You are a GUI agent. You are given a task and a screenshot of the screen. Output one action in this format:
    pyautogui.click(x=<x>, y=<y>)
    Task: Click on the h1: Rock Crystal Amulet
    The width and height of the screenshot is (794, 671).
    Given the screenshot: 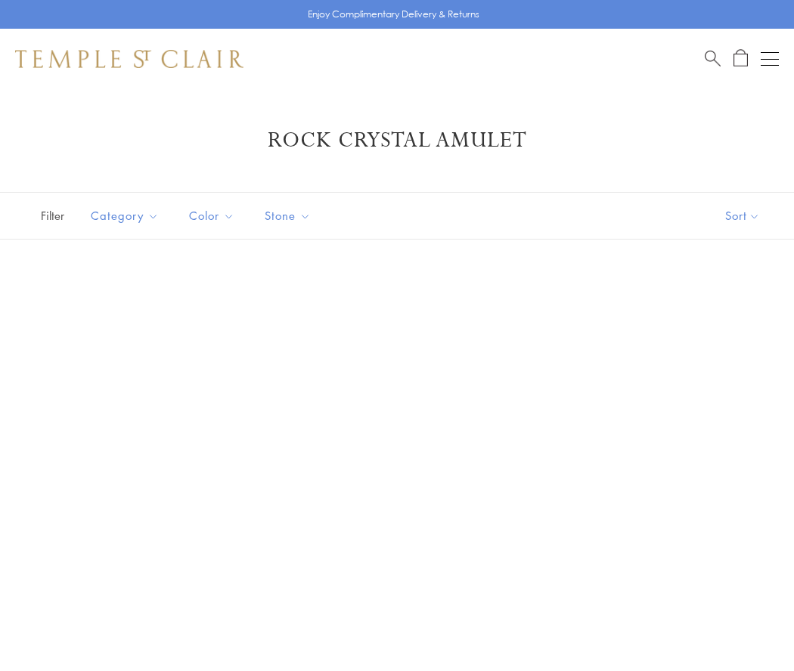 What is the action you would take?
    pyautogui.click(x=397, y=141)
    